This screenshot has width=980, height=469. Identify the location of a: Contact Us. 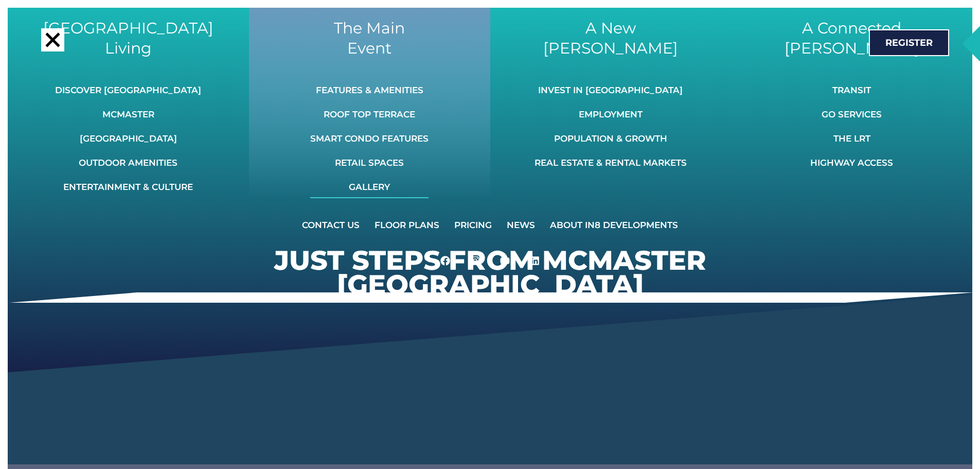
(331, 225).